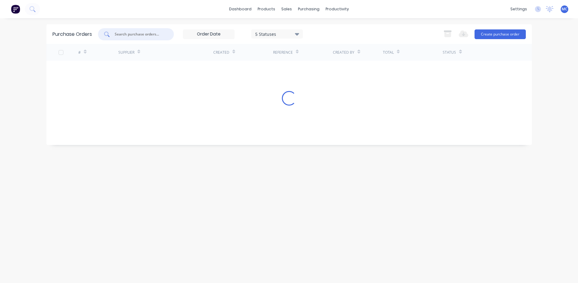 The image size is (578, 283). What do you see at coordinates (209, 34) in the screenshot?
I see `input: Order Date` at bounding box center [209, 34].